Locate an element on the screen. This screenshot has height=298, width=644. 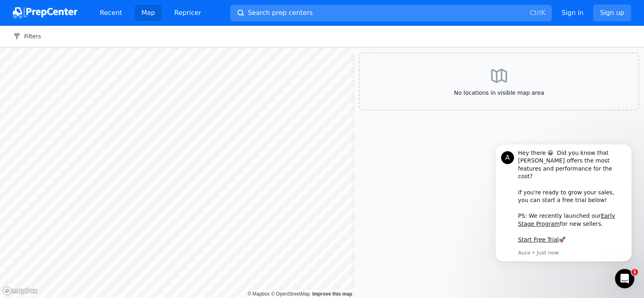
p: Message from Aura, sent Just now is located at coordinates (89, 113).